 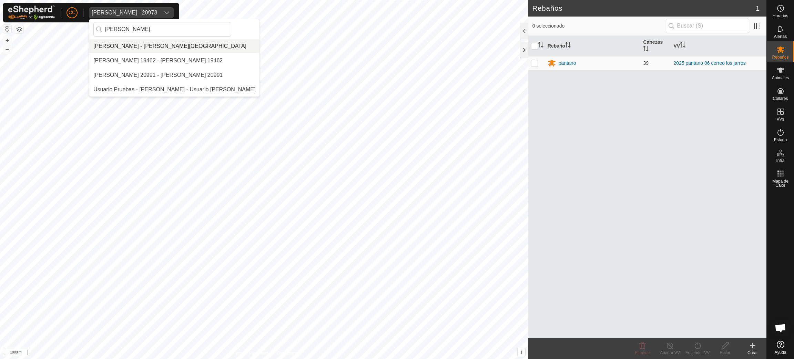 What do you see at coordinates (174, 90) in the screenshot?
I see `li: Usuario Pruebas - Gregorio Alarcia` at bounding box center [174, 90].